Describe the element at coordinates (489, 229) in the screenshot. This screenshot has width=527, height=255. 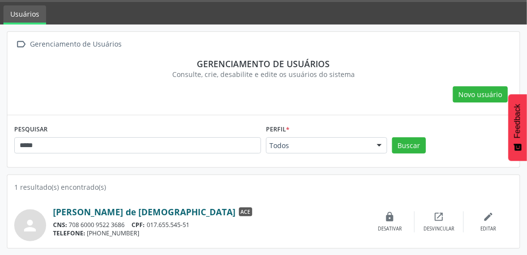
I see `div: Editar` at that location.